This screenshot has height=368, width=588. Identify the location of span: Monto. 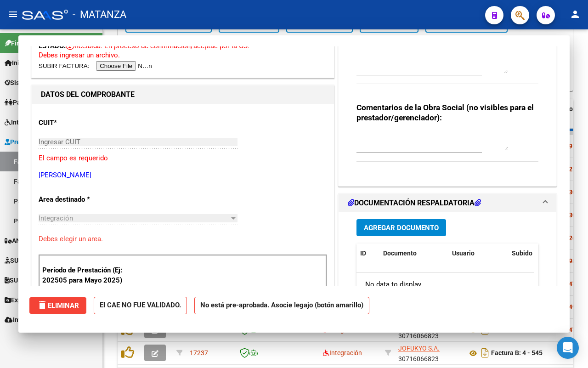
(572, 109).